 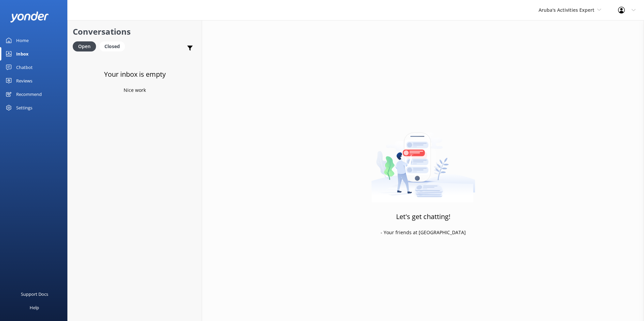 I want to click on a: Closed, so click(x=114, y=46).